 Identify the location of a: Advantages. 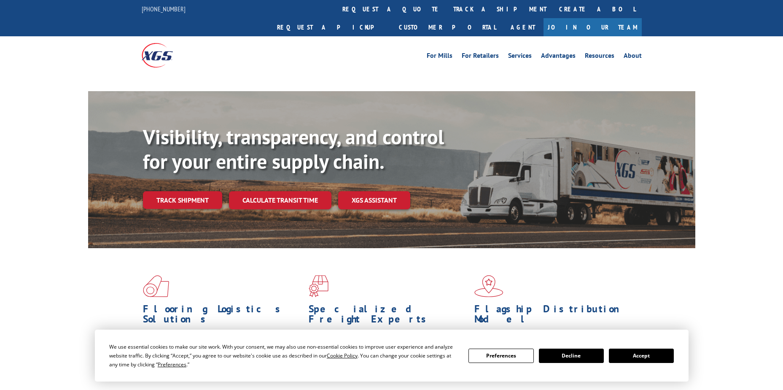
(558, 57).